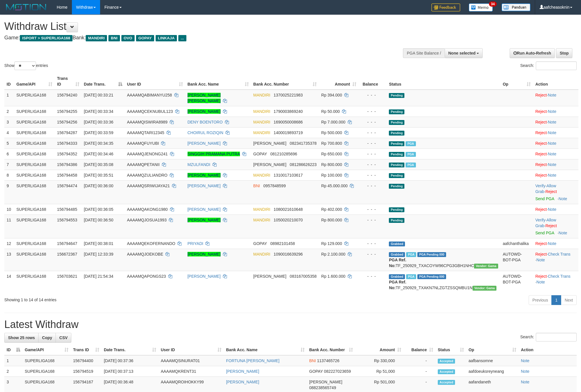 The height and width of the screenshot is (392, 581). I want to click on span: AAAAMQFUYUBI, so click(143, 143).